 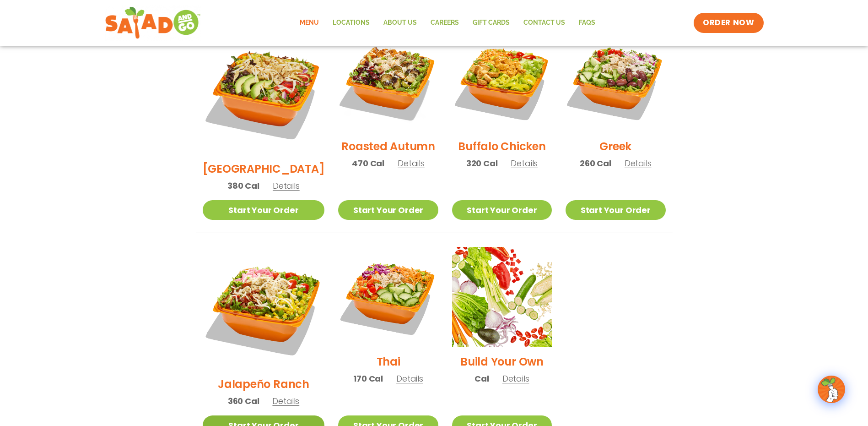 I want to click on a: ORDER NOW, so click(x=729, y=23).